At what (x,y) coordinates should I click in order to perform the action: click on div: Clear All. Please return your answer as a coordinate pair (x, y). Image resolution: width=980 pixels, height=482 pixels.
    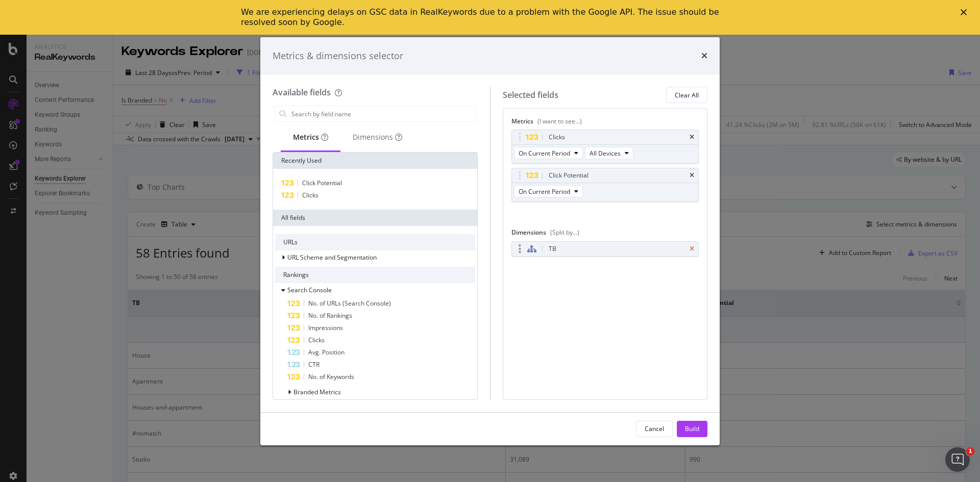
    Looking at the image, I should click on (686, 94).